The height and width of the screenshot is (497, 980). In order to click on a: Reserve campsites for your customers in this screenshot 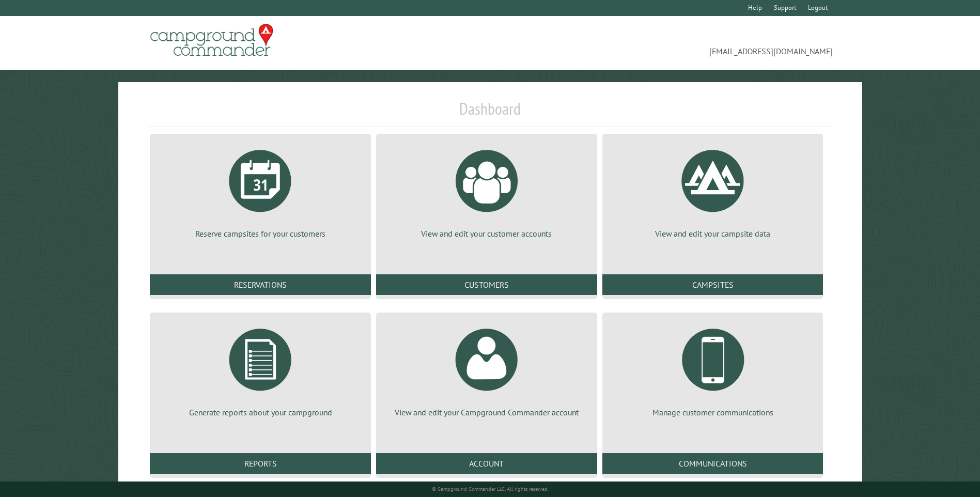, I will do `click(260, 191)`.